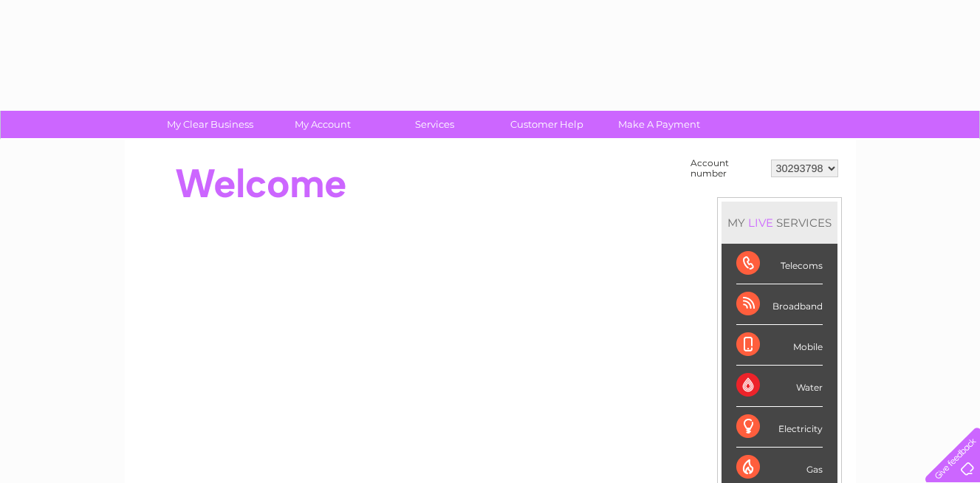  I want to click on div: Telecoms, so click(779, 264).